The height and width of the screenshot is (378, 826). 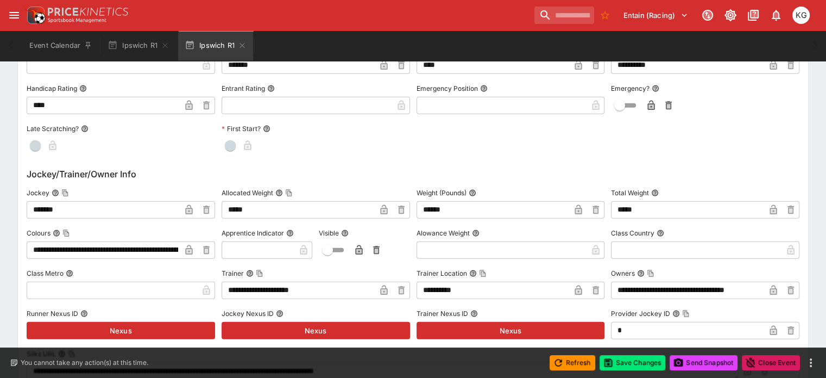 I want to click on img: Sportsbook Management, so click(x=77, y=20).